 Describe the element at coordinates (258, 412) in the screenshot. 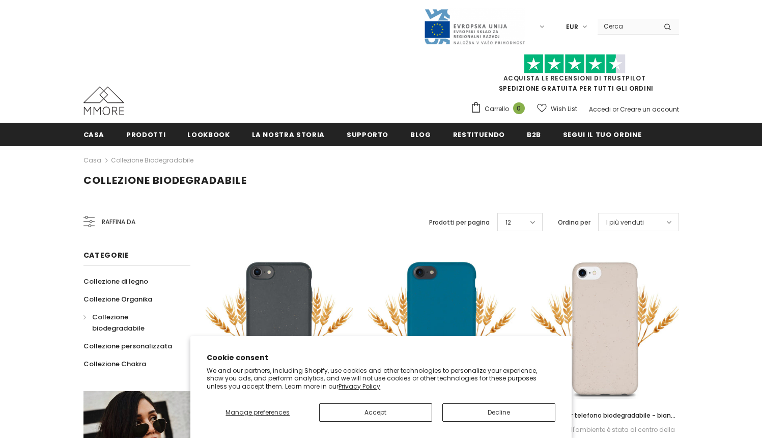

I see `button: Manage preferences` at that location.